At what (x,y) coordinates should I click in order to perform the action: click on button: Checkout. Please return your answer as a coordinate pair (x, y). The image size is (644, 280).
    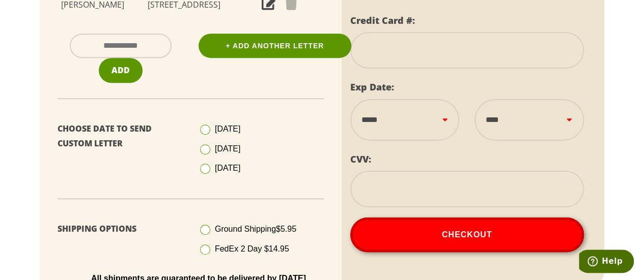
    Looking at the image, I should click on (467, 235).